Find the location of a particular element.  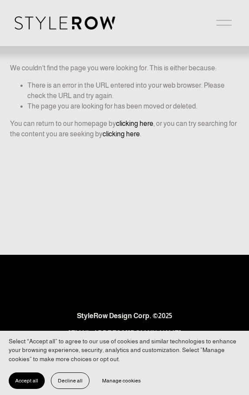

span: Manage cookies is located at coordinates (121, 381).